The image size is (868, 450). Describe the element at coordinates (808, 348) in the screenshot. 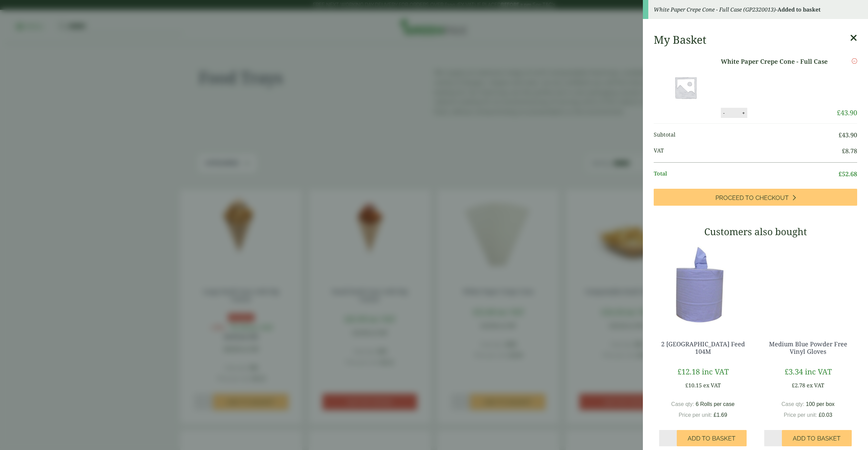

I see `a: Medium Blue Powder Free Vinyl Gloves` at that location.